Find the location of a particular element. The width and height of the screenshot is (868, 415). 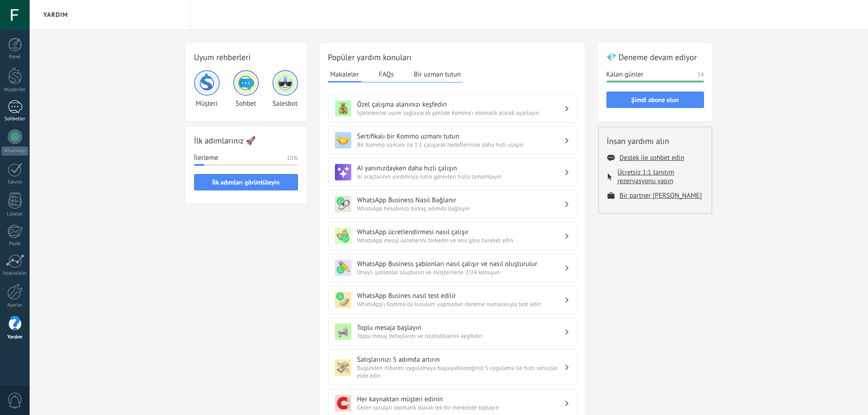

h2: İnsan yardımı alın is located at coordinates (655, 141).